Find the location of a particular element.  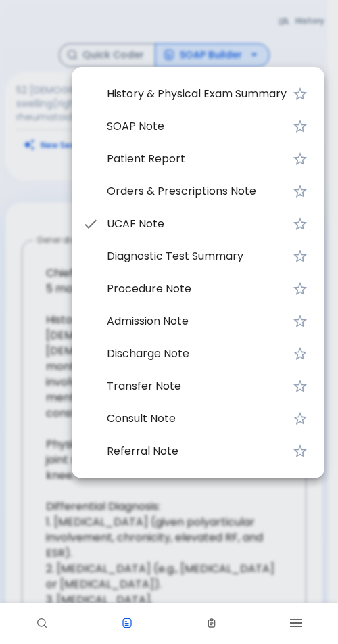

span: Discharge Note is located at coordinates (196, 354).